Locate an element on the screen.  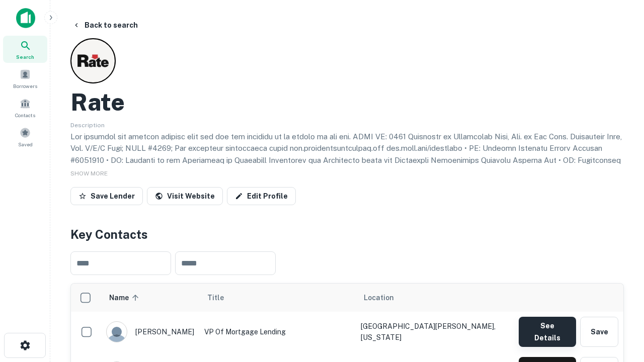
span: Description is located at coordinates (88, 126).